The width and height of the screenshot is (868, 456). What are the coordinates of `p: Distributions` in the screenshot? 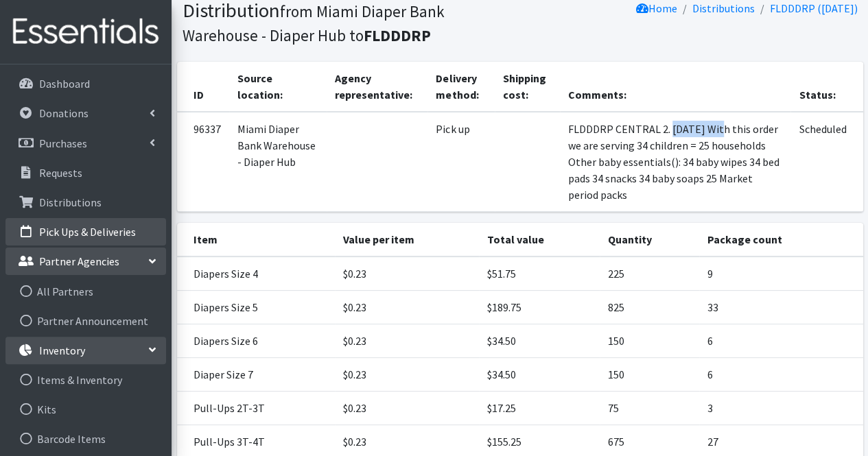 It's located at (70, 202).